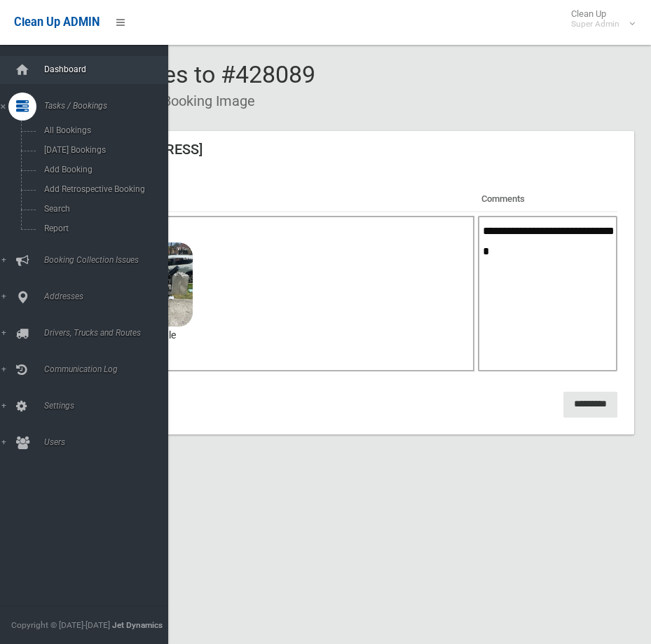 Image resolution: width=651 pixels, height=644 pixels. What do you see at coordinates (109, 260) in the screenshot?
I see `span: Booking Collection Issues` at bounding box center [109, 260].